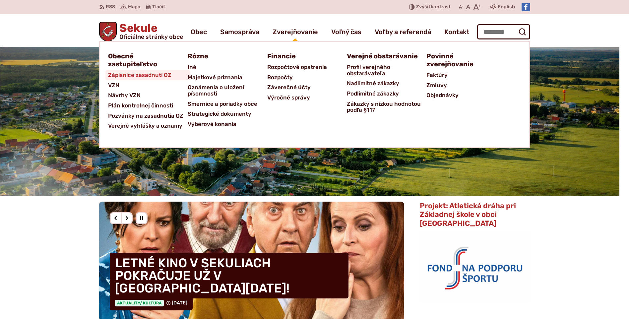 Image resolution: width=629 pixels, height=319 pixels. I want to click on a: Voľby a referendá, so click(403, 32).